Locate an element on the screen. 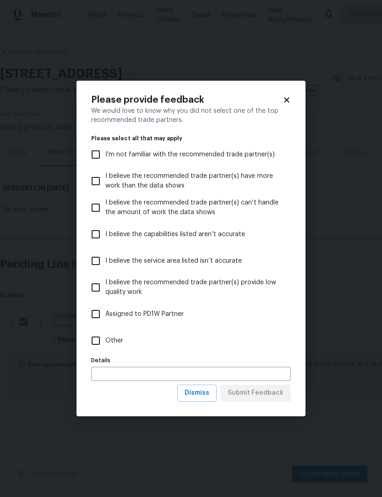 The height and width of the screenshot is (497, 382). label: Details is located at coordinates (191, 360).